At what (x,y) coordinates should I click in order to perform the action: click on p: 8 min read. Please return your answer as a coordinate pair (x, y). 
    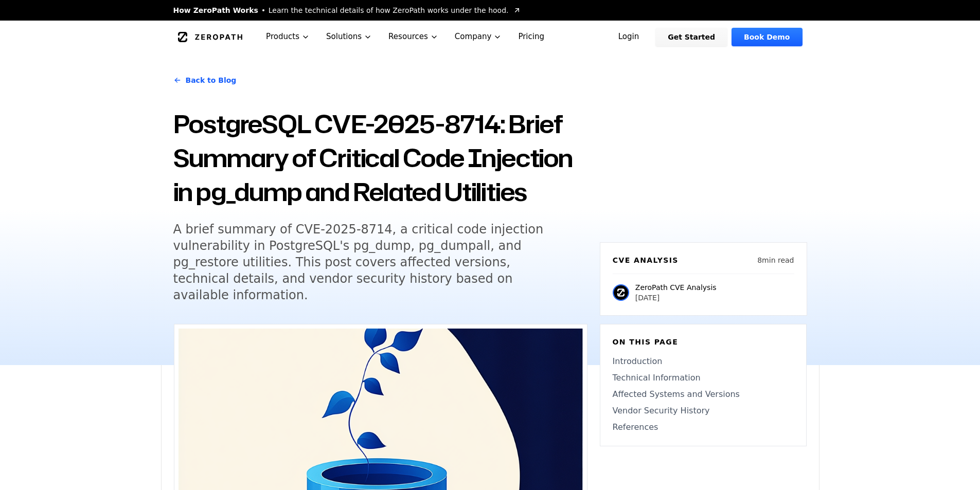
    Looking at the image, I should click on (775, 260).